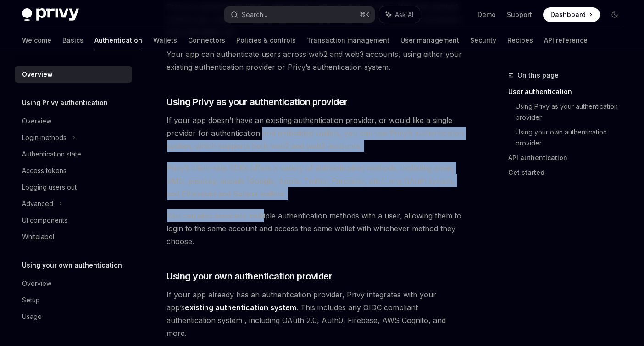 This screenshot has width=644, height=346. I want to click on a: Authentication state, so click(74, 154).